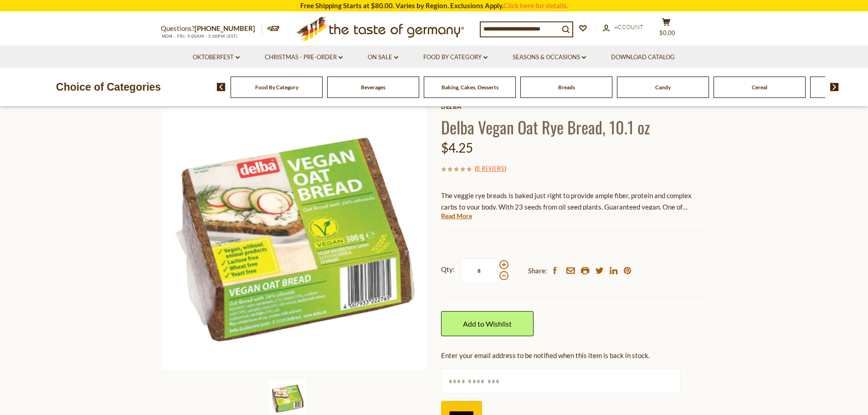 This screenshot has height=415, width=868. Describe the element at coordinates (491, 169) in the screenshot. I see `a: 0 Reviews` at that location.